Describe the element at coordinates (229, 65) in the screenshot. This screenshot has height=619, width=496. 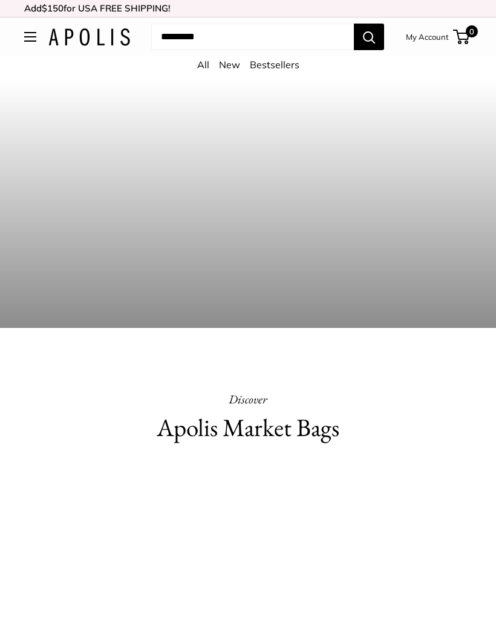
I see `a: New` at that location.